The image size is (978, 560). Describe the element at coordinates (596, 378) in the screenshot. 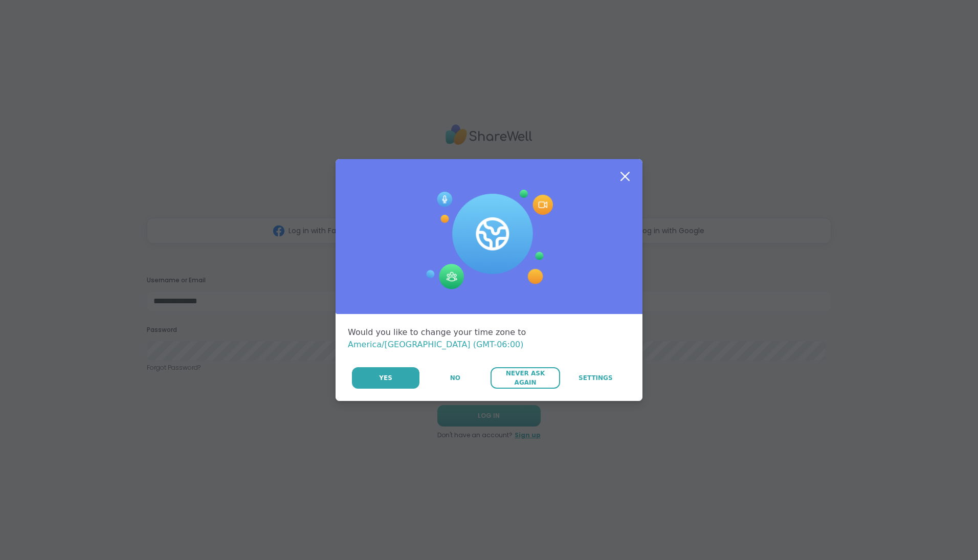

I see `span: Settings` at that location.